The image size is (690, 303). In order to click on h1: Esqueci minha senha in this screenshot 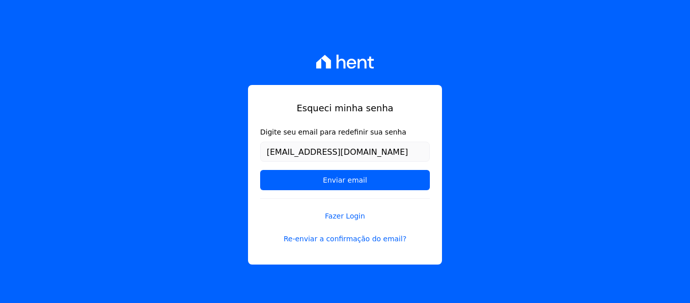, I will do `click(345, 108)`.